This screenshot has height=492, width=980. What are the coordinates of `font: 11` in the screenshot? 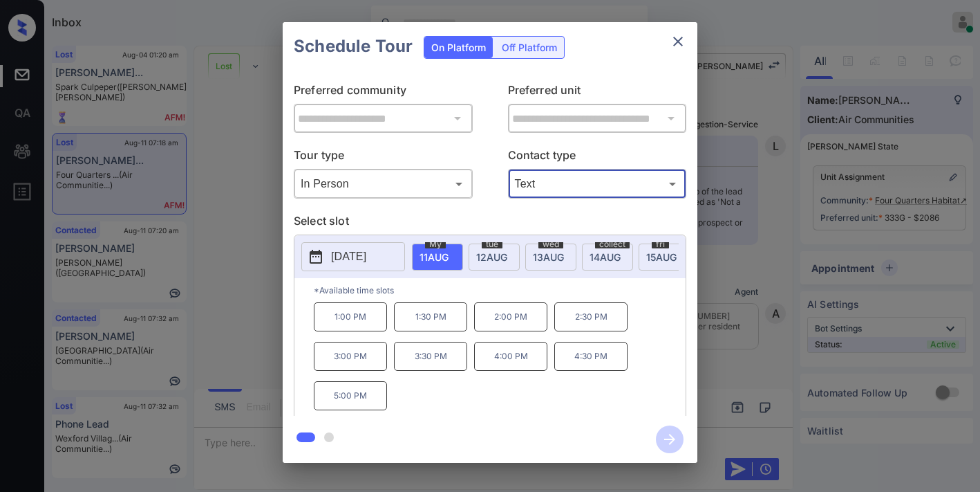 It's located at (424, 257).